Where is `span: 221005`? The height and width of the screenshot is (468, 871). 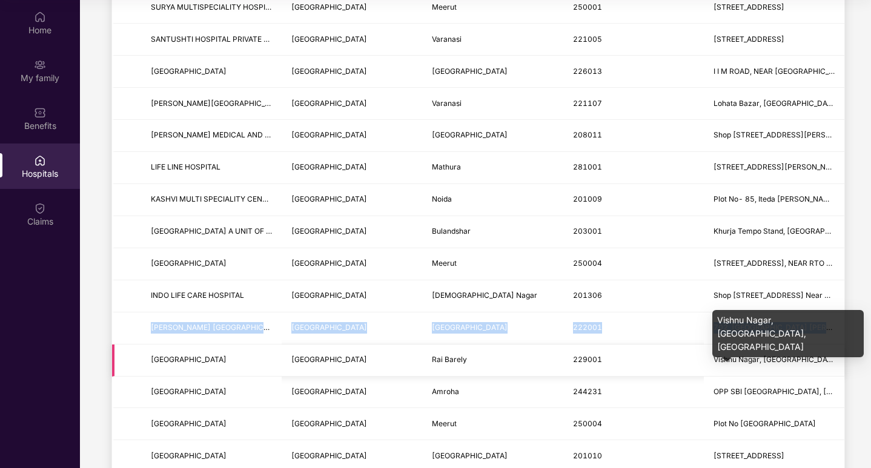
span: 221005 is located at coordinates (587, 39).